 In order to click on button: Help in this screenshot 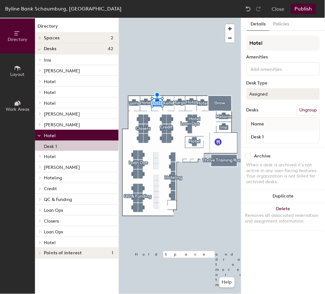, I will do `click(227, 283)`.